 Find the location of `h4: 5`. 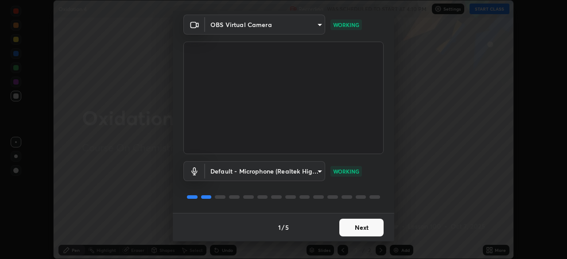

h4: 5 is located at coordinates (287, 227).